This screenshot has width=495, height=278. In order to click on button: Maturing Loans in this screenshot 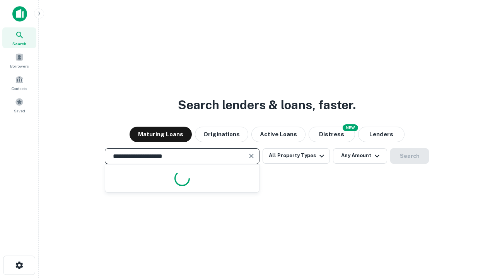, I will do `click(160, 134)`.